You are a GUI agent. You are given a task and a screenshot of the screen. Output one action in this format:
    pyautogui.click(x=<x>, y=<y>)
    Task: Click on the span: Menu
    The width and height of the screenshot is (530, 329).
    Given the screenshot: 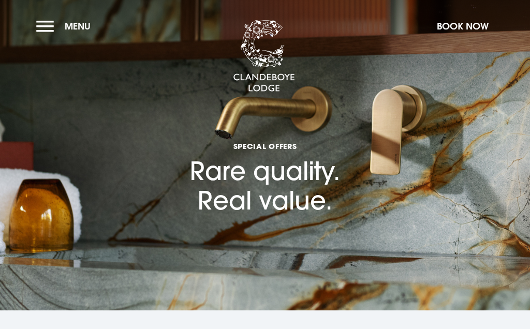 What is the action you would take?
    pyautogui.click(x=78, y=26)
    